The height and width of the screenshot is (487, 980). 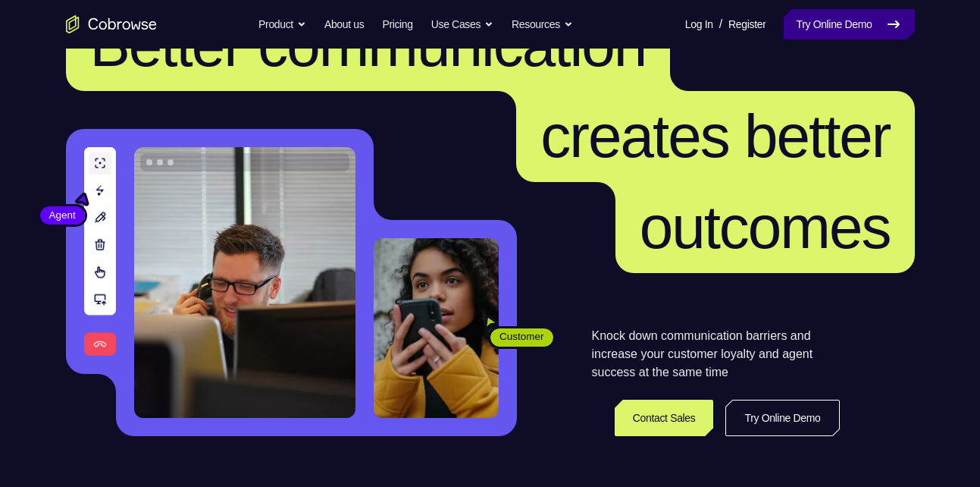 What do you see at coordinates (112, 24) in the screenshot?
I see `a: Go to the home page` at bounding box center [112, 24].